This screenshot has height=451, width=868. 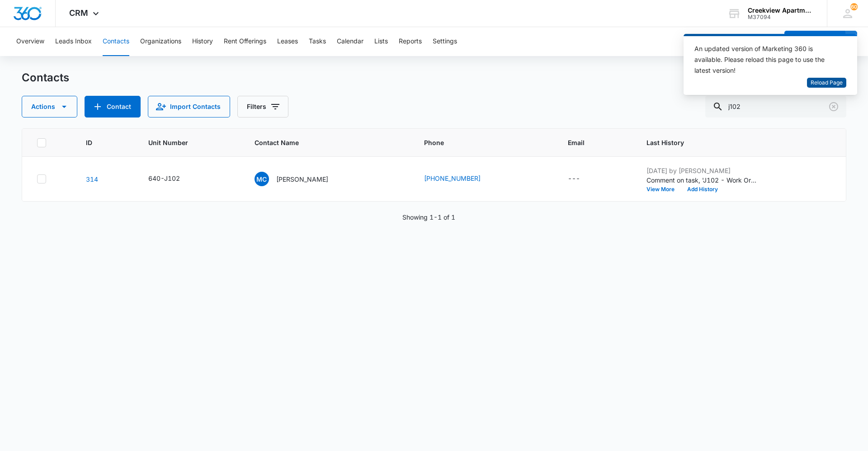 What do you see at coordinates (429, 217) in the screenshot?
I see `p: Showing 1-1 of 1` at bounding box center [429, 217].